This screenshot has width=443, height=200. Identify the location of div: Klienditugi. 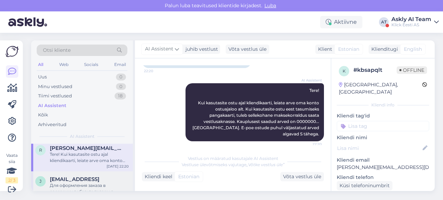
(383, 49).